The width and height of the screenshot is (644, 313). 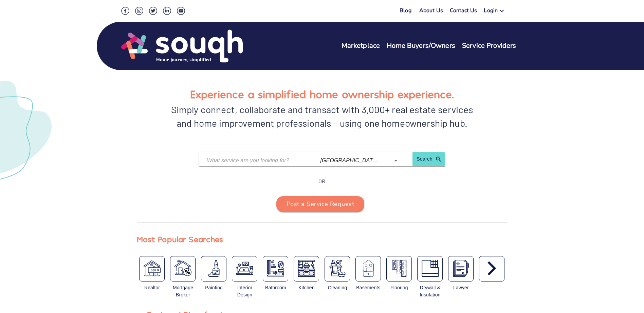 What do you see at coordinates (399, 269) in the screenshot?
I see `button: Flooring` at bounding box center [399, 269].